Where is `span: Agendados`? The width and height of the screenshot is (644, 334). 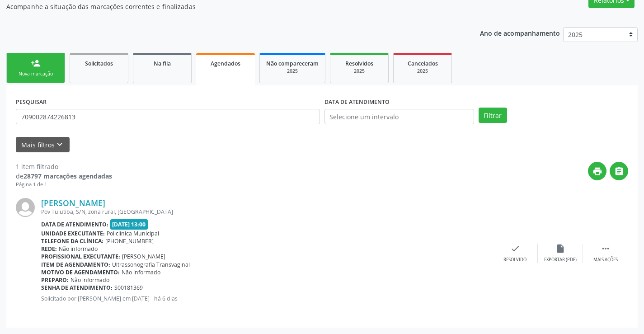 span: Agendados is located at coordinates (225, 63).